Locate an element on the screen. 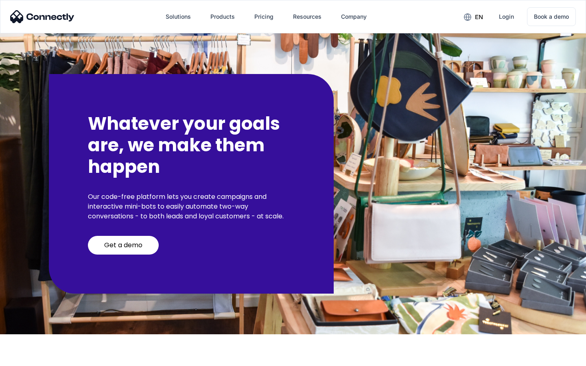 The height and width of the screenshot is (366, 586). p: Our code-free platform lets you create campaigns and interactive mini-bots to easily automate two... is located at coordinates (191, 207).